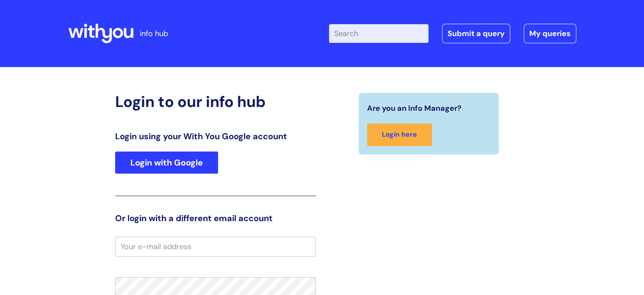  Describe the element at coordinates (415, 108) in the screenshot. I see `span: Are you an Info Manager?` at that location.